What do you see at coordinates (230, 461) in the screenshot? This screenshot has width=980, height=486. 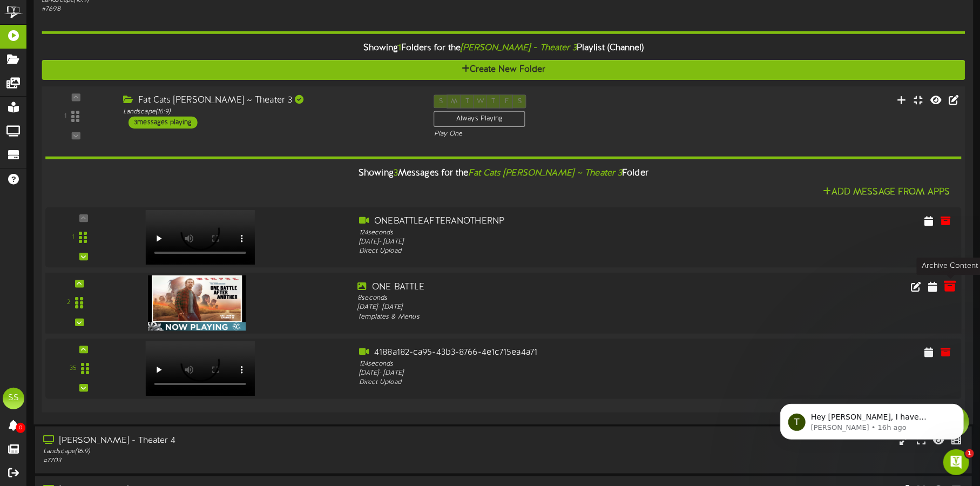 I see `div: # 7703` at bounding box center [230, 461].